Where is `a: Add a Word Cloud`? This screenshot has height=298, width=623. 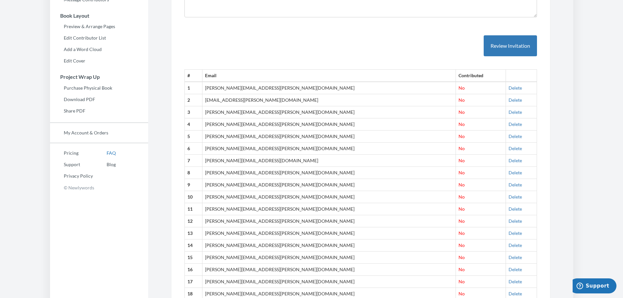 a: Add a Word Cloud is located at coordinates (99, 49).